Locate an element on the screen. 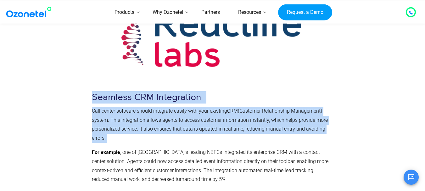 This screenshot has width=425, height=191. strong: For example is located at coordinates (106, 152).